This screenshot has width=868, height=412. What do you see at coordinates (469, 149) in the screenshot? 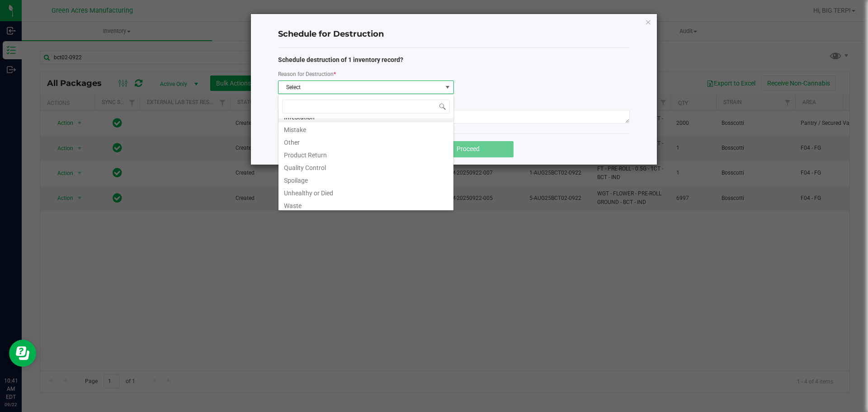
I see `button: Proceed` at bounding box center [469, 149].